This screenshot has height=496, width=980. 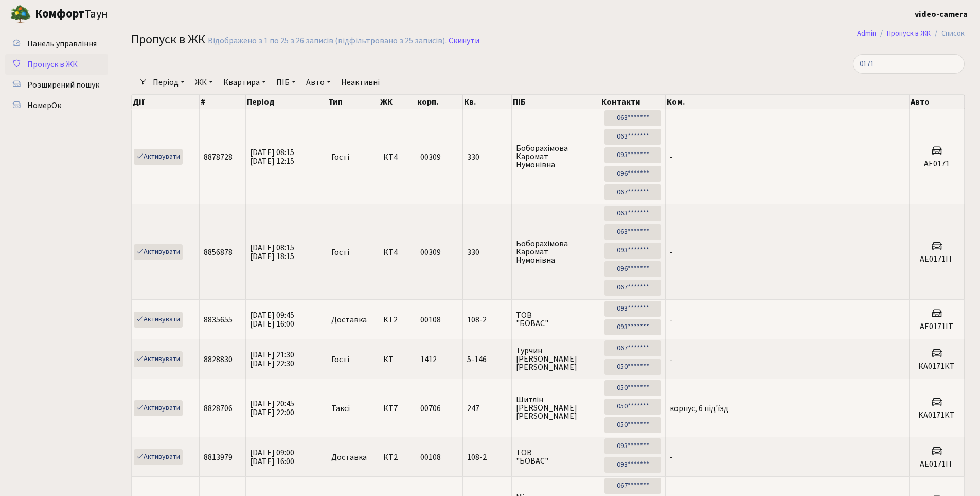 I want to click on h5: АЕ0171, so click(x=937, y=164).